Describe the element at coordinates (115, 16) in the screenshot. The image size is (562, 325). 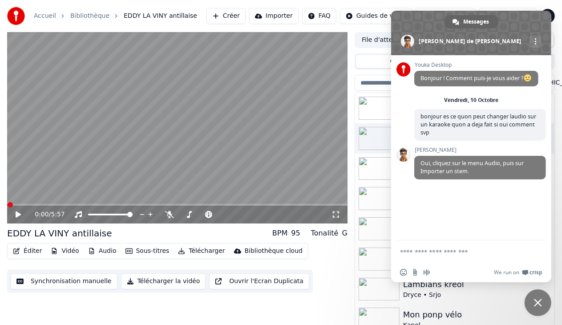
I see `nav: breadcrumb` at that location.